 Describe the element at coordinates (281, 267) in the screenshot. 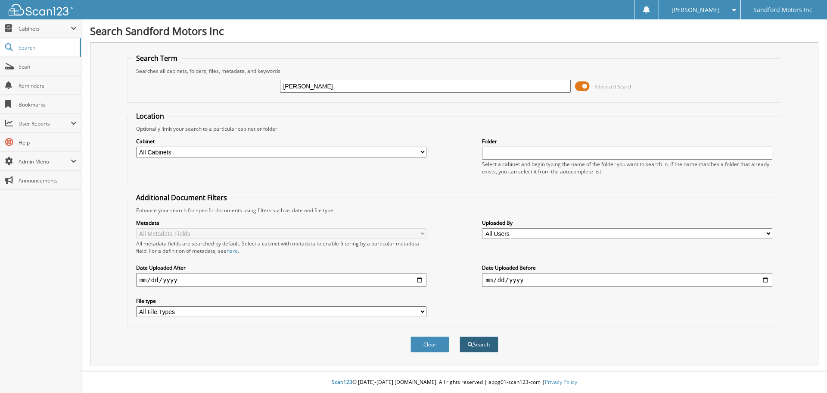

I see `label: Date Uploaded After` at that location.